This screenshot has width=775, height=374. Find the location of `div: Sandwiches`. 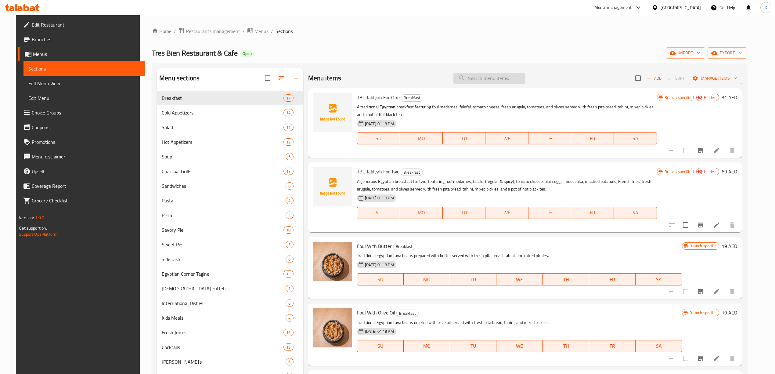

div: Sandwiches is located at coordinates (224, 186).